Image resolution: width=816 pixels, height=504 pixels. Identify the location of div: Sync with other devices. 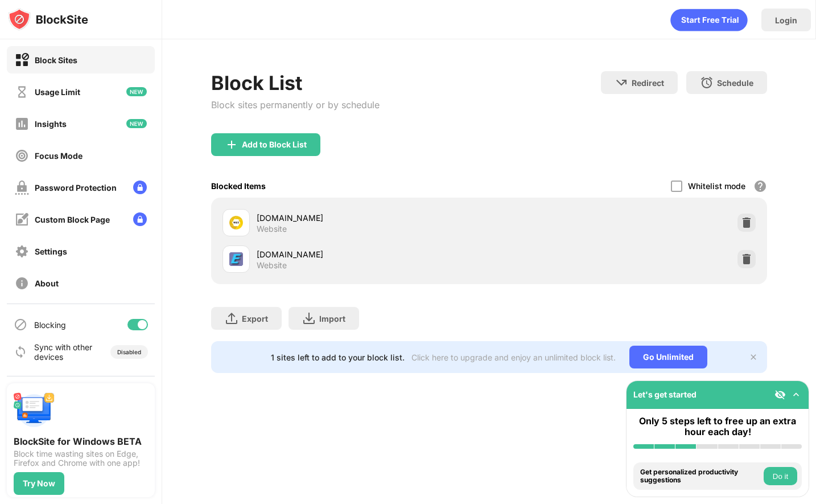
(63, 352).